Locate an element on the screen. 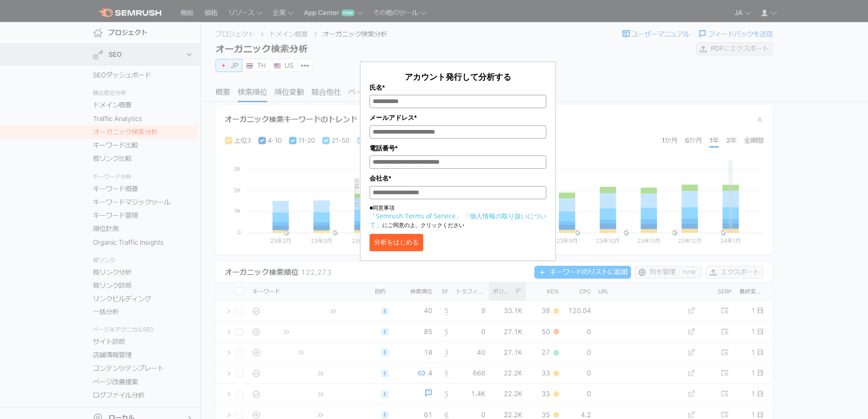 The height and width of the screenshot is (419, 868). span: アカウント発行して分析する is located at coordinates (458, 77).